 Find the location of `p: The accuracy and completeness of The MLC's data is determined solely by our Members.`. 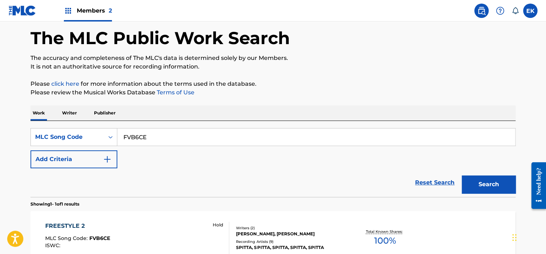

p: The accuracy and completeness of The MLC's data is determined solely by our Members. is located at coordinates (273, 58).